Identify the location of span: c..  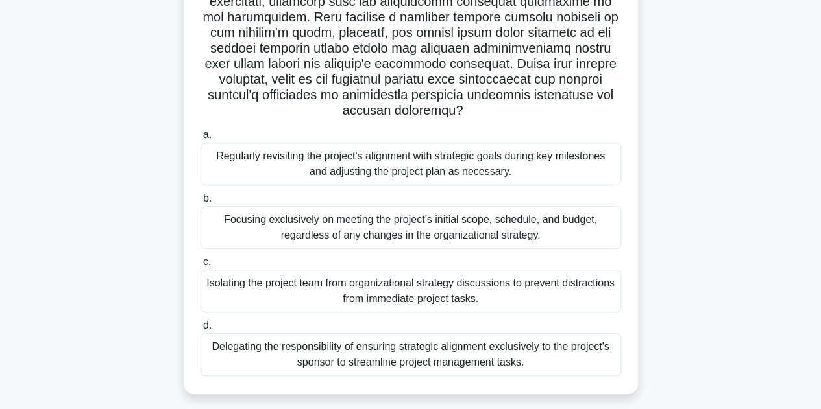
(207, 262).